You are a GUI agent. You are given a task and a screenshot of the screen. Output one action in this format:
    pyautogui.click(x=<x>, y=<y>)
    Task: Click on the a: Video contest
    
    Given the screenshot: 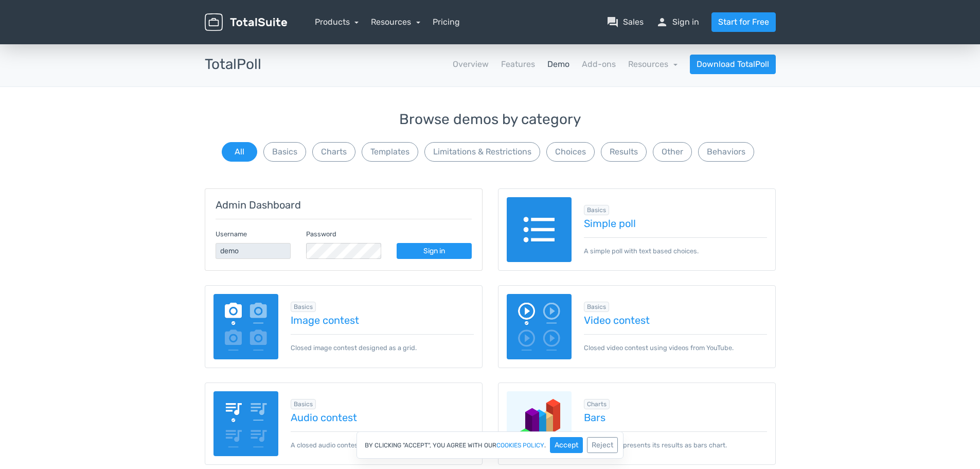 What is the action you would take?
    pyautogui.click(x=675, y=320)
    